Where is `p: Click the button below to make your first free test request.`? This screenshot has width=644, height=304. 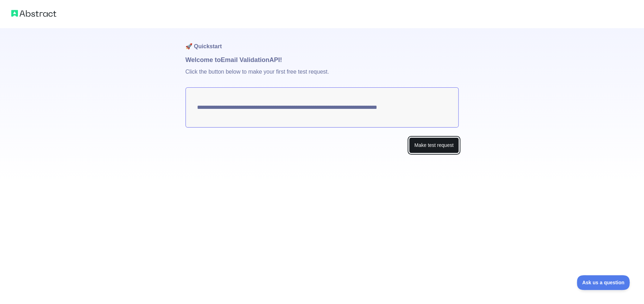
p: Click the button below to make your first free test request. is located at coordinates (322, 76).